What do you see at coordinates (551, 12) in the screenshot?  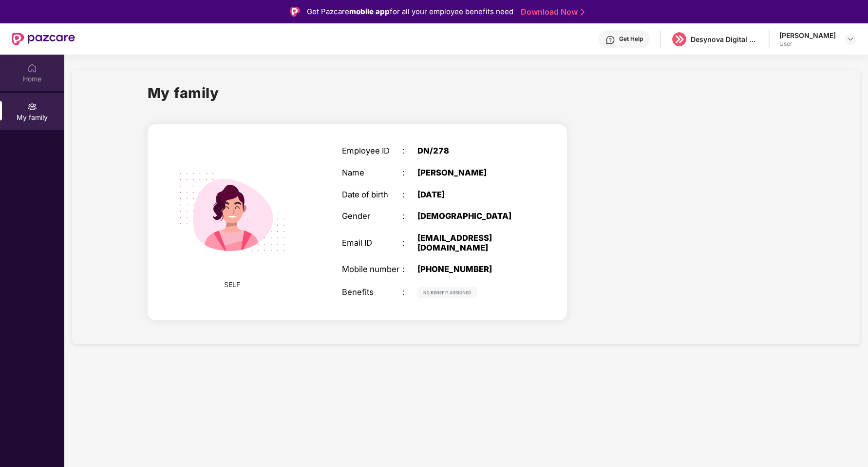 I see `a: Download Now` at bounding box center [551, 12].